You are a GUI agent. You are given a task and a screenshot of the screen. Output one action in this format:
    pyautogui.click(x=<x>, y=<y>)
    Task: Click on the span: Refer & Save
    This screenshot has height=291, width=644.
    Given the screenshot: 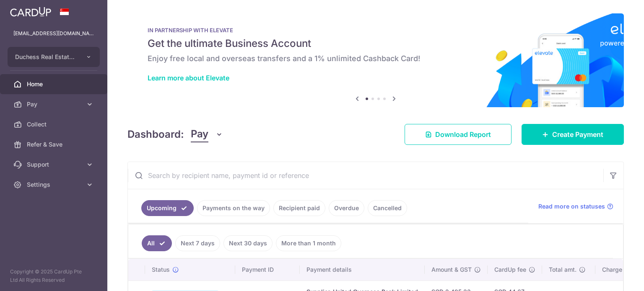 What is the action you would take?
    pyautogui.click(x=54, y=145)
    